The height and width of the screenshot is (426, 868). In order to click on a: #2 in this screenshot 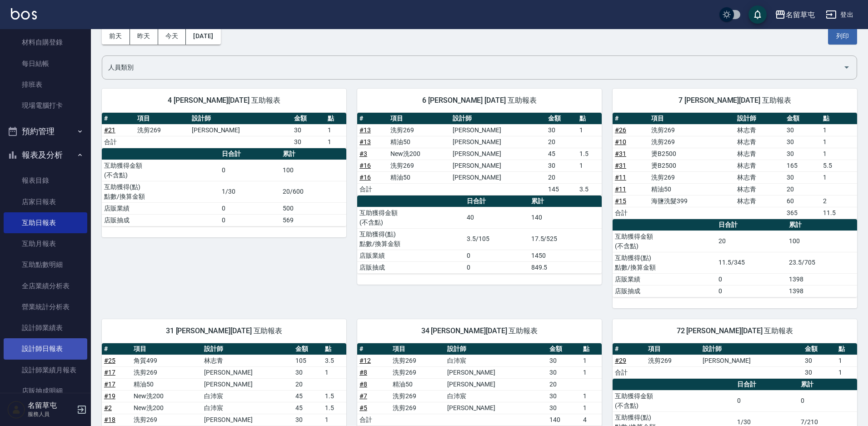, I will do `click(108, 409)`.